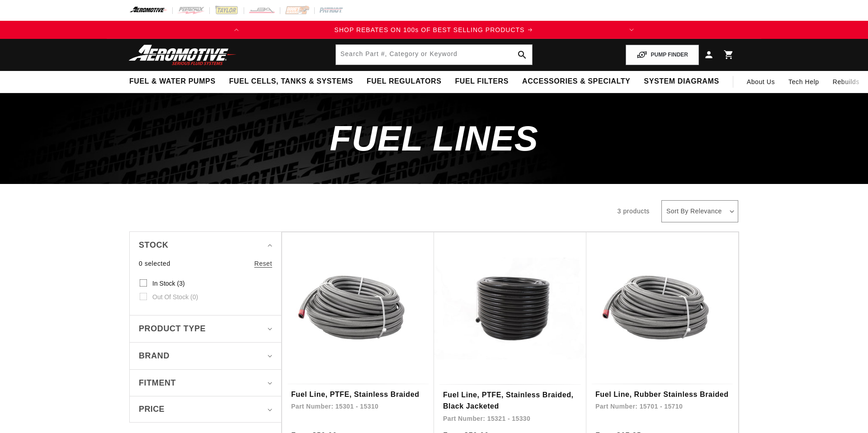  Describe the element at coordinates (206, 409) in the screenshot. I see `summary: Price` at that location.